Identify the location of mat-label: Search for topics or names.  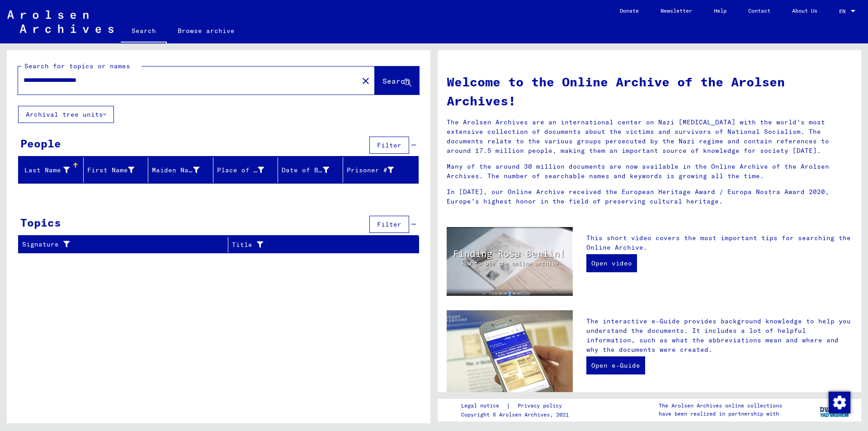
(77, 66).